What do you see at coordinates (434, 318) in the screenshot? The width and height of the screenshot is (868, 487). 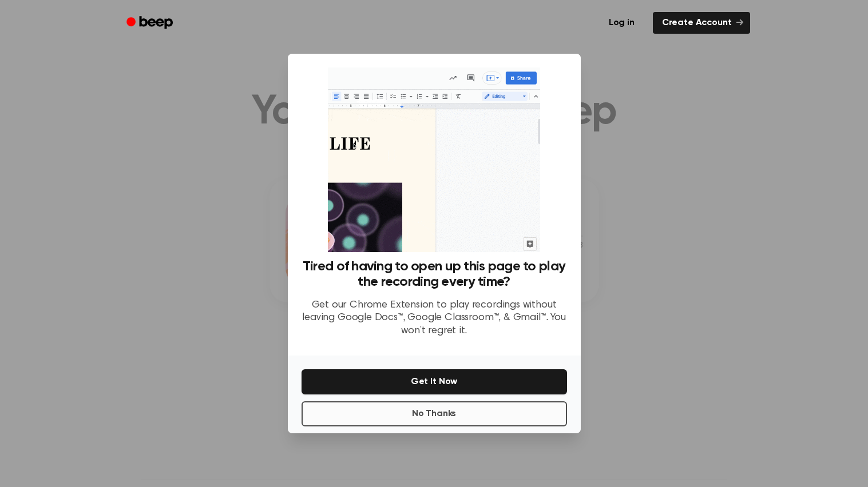 I see `p: Get our Chrome Extension to play recordings without leaving Google Docs™, Google Classroom™, & Gm...` at bounding box center [434, 318].